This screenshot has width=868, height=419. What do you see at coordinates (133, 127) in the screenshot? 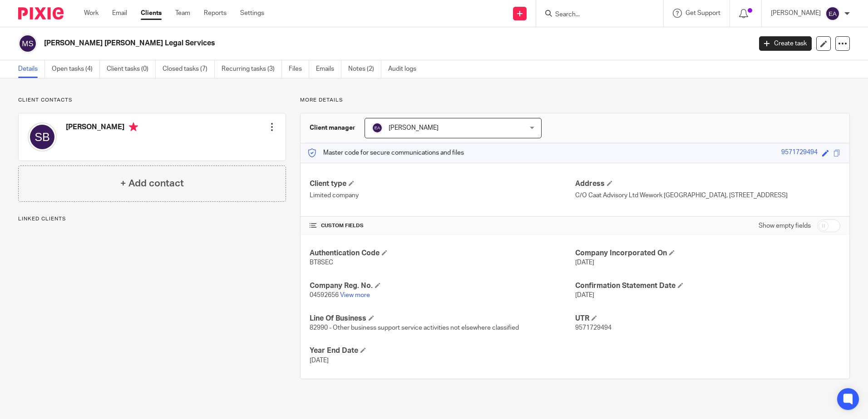
I see `i: Primary` at bounding box center [133, 127].